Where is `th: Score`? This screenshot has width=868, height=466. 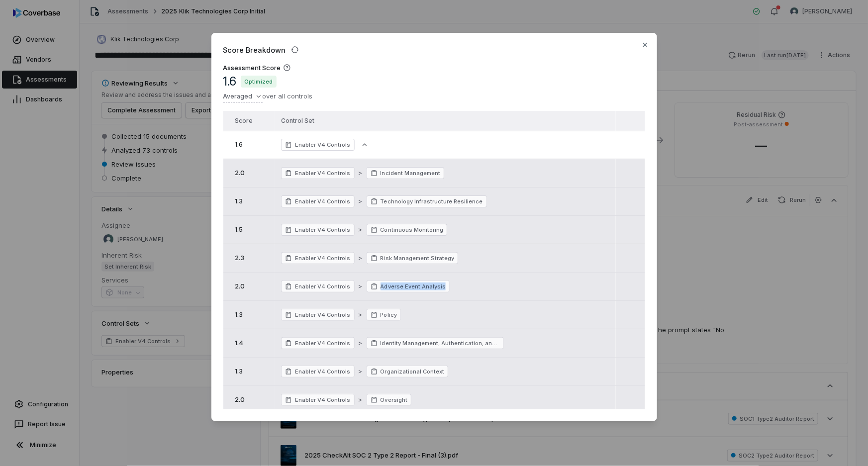
th: Score is located at coordinates (249, 121).